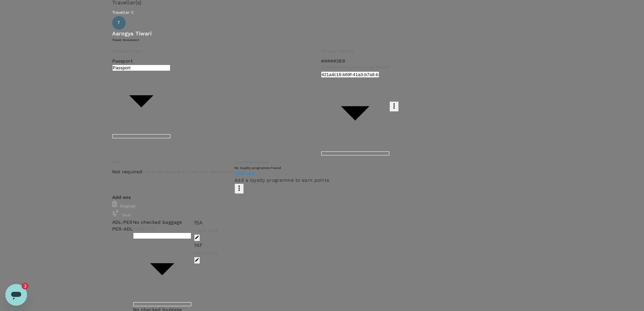  I want to click on p: Passport, so click(141, 61).